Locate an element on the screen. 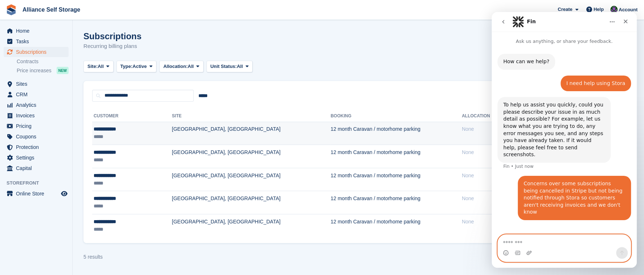  span: Analytics is located at coordinates (38, 105).